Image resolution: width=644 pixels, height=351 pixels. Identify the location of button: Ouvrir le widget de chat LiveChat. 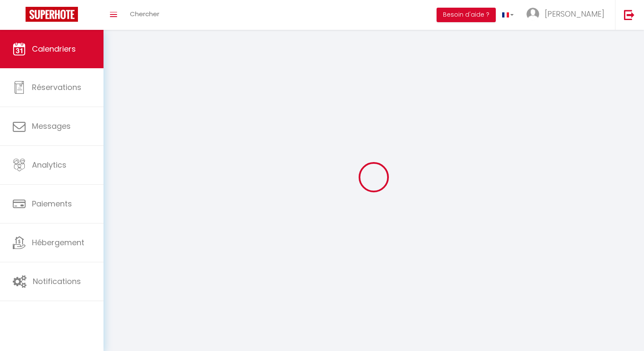
(20, 16).